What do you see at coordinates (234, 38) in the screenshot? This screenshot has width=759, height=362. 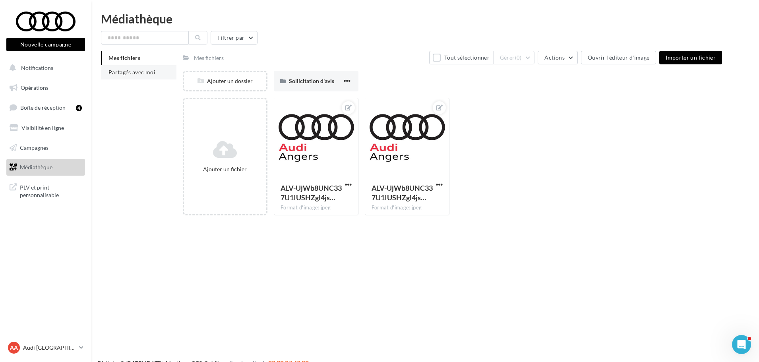 I see `button: Filtrer par` at bounding box center [234, 38].